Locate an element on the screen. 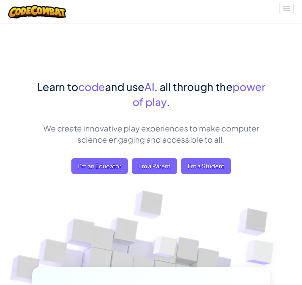 This screenshot has height=285, width=302. span: I'm a Student is located at coordinates (206, 166).